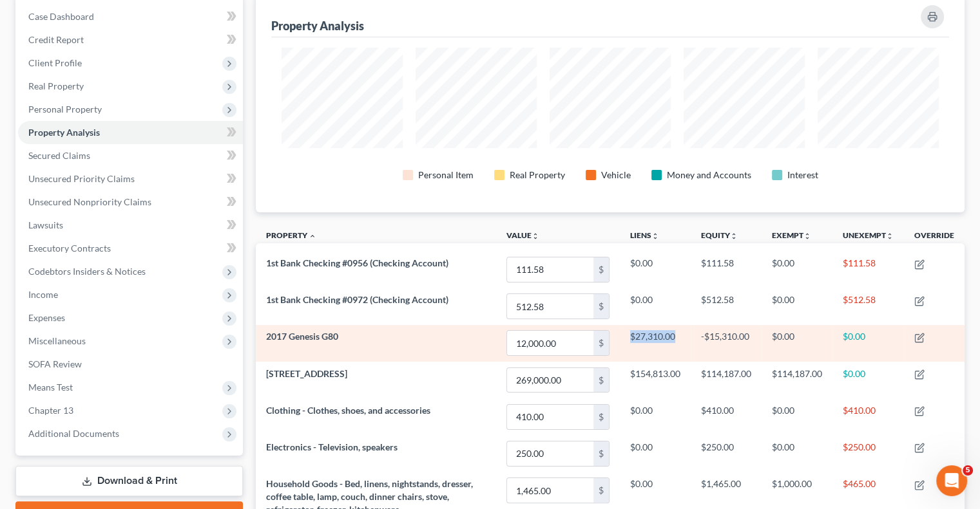 This screenshot has height=509, width=980. Describe the element at coordinates (55, 63) in the screenshot. I see `span: Client Profile` at that location.